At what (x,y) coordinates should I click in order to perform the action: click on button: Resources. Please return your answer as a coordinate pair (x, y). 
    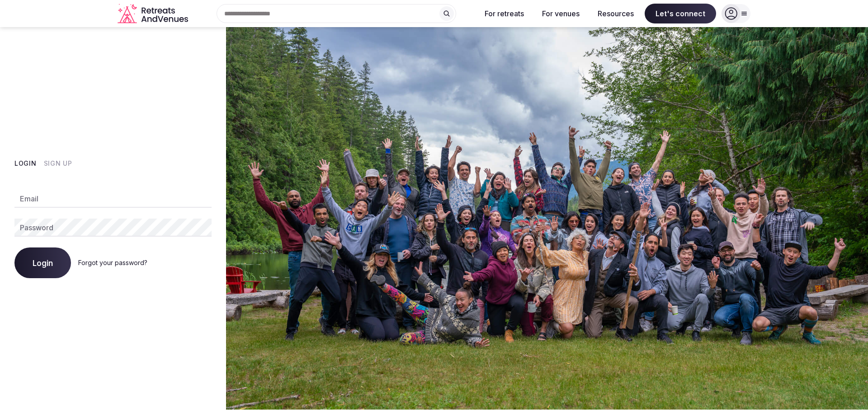
    Looking at the image, I should click on (615, 14).